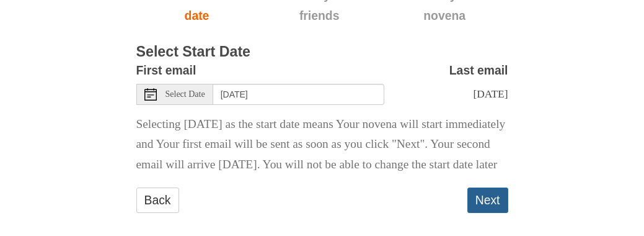  Describe the element at coordinates (479, 70) in the screenshot. I see `label: Last email` at that location.